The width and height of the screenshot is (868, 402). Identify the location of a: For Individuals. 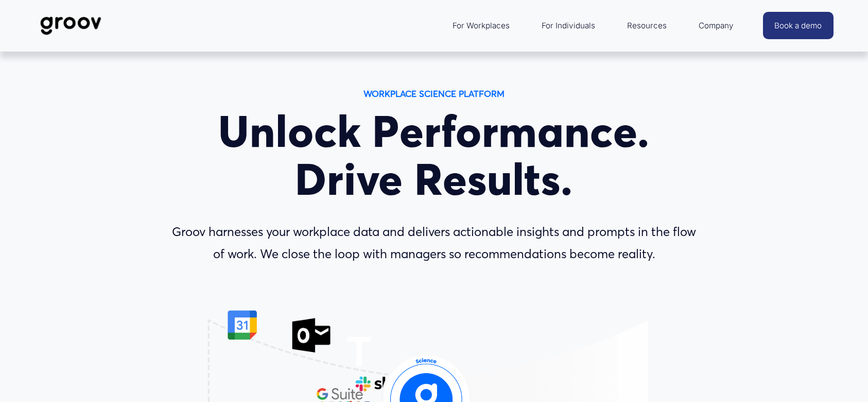
(569, 26).